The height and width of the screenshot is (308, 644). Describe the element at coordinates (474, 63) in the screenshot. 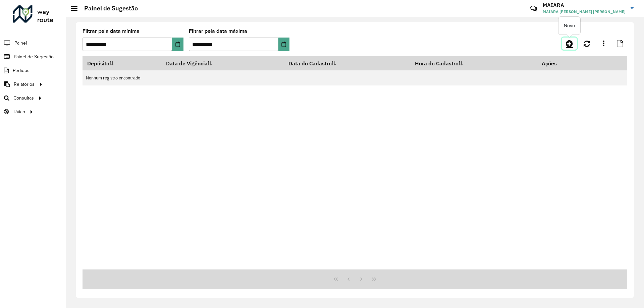

I see `th: Hora do Cadastro` at that location.